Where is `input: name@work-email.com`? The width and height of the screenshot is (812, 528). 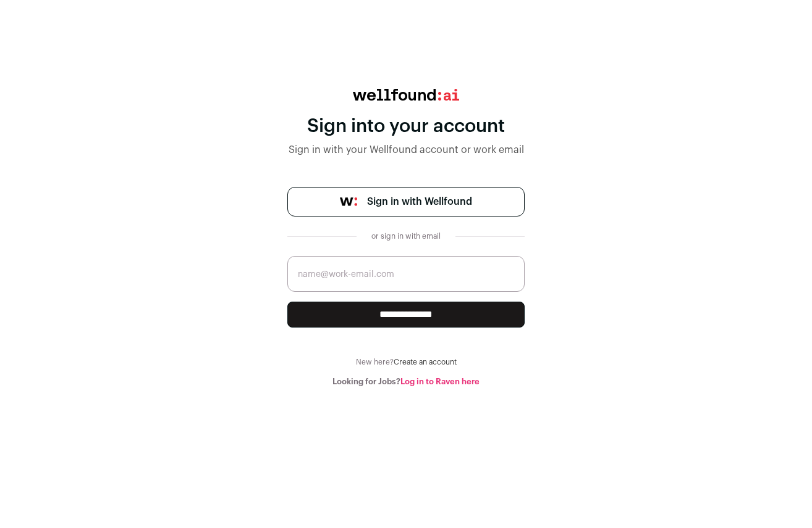 input: name@work-email.com is located at coordinates (406, 274).